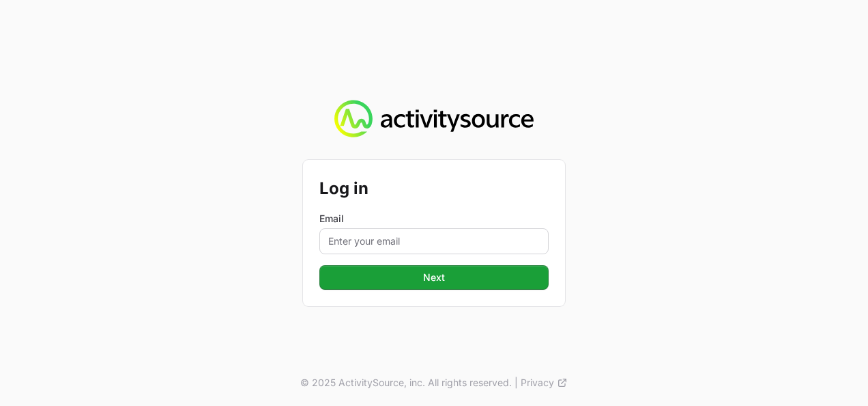  What do you see at coordinates (406, 383) in the screenshot?
I see `p: © 2025 ActivitySource, inc. All rights reserved.` at bounding box center [406, 383].